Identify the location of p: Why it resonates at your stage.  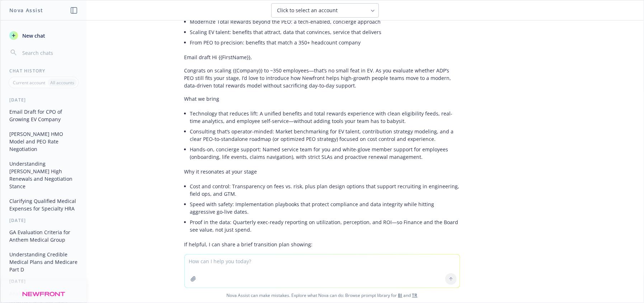
(322, 171).